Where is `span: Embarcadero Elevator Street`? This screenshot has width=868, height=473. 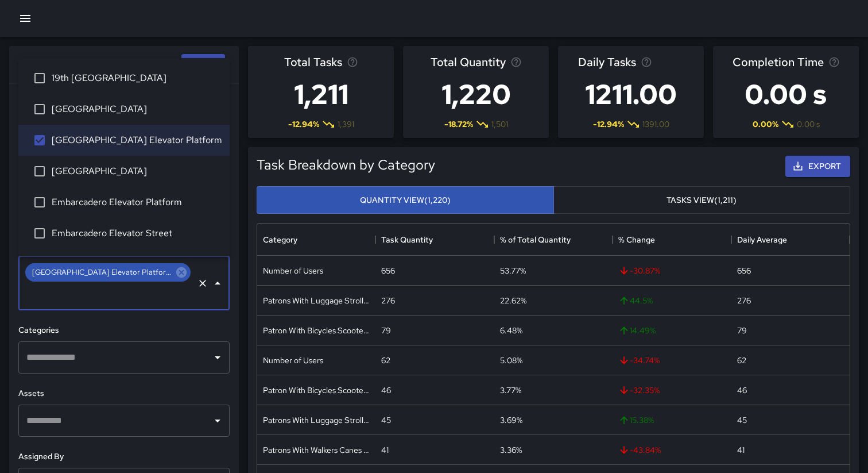 span: Embarcadero Elevator Street is located at coordinates (136, 234).